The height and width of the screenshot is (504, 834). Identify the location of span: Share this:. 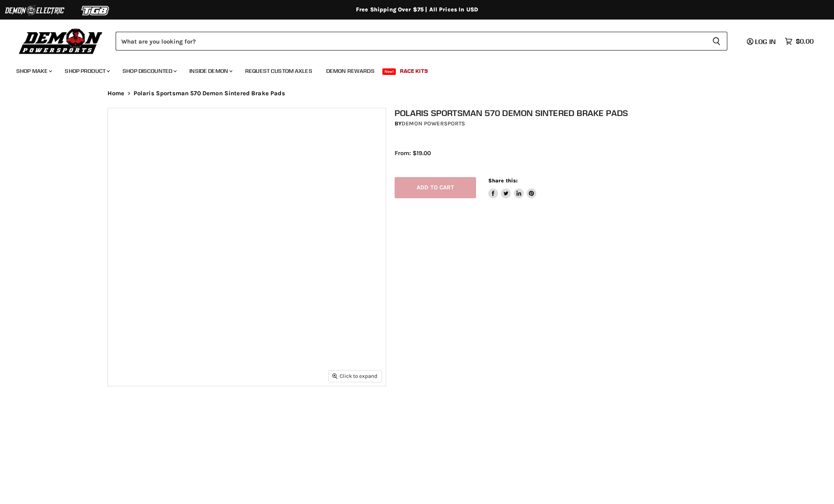
(503, 181).